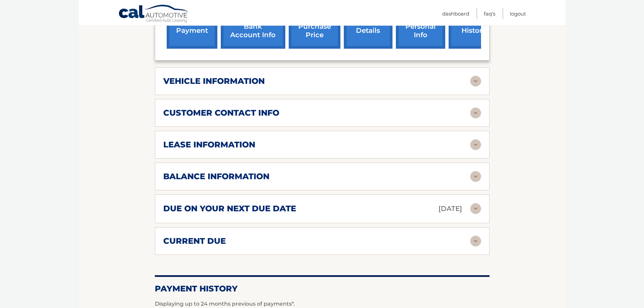 The width and height of the screenshot is (644, 308). What do you see at coordinates (154, 14) in the screenshot?
I see `a: Cal Automotive` at bounding box center [154, 14].